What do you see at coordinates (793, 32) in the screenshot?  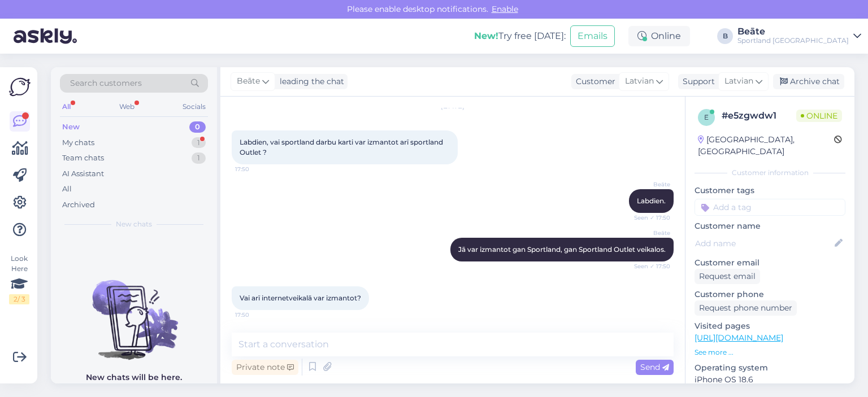 I see `div: Beāte` at bounding box center [793, 32].